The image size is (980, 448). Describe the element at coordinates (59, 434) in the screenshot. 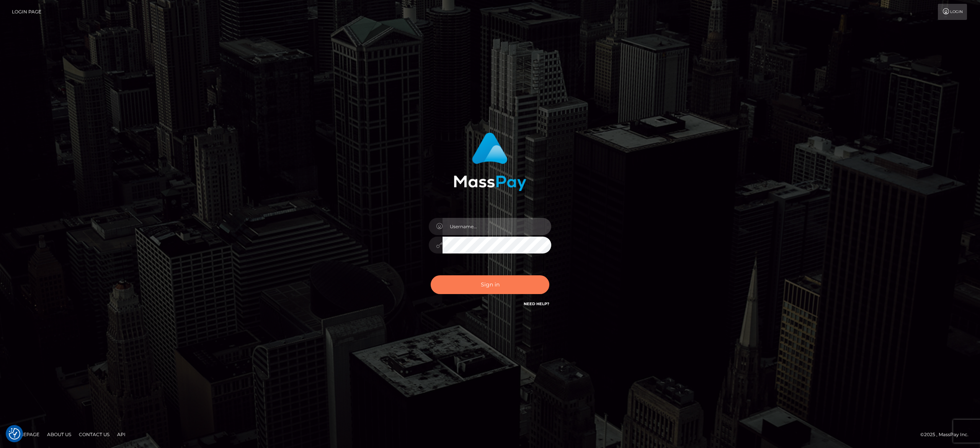

I see `a: About Us` at that location.